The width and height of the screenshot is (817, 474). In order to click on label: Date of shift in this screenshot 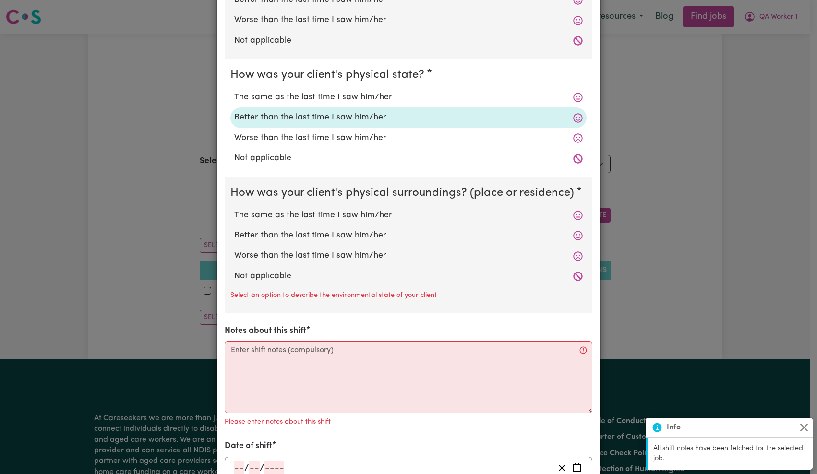, I will do `click(248, 446)`.